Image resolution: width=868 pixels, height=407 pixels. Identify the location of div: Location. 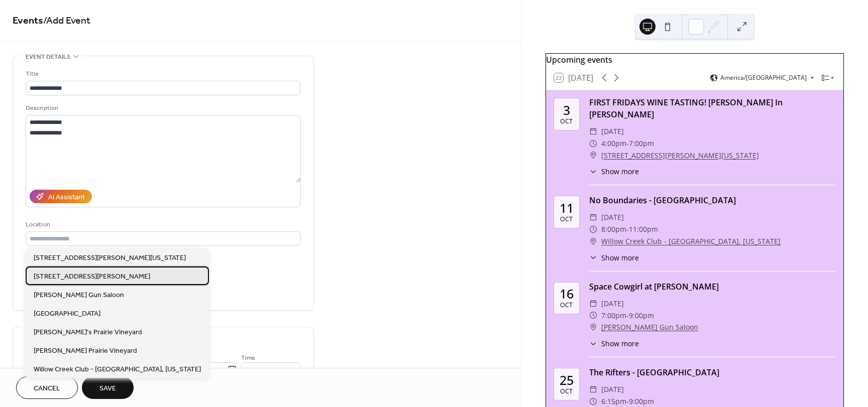
(162, 224).